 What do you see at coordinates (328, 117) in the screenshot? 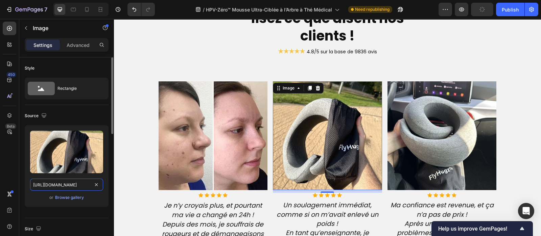
I see `img: gempages_540190890933617569-d56358f7-03bf-4d37-8669-3dd429866486.jpg` at bounding box center [328, 117].